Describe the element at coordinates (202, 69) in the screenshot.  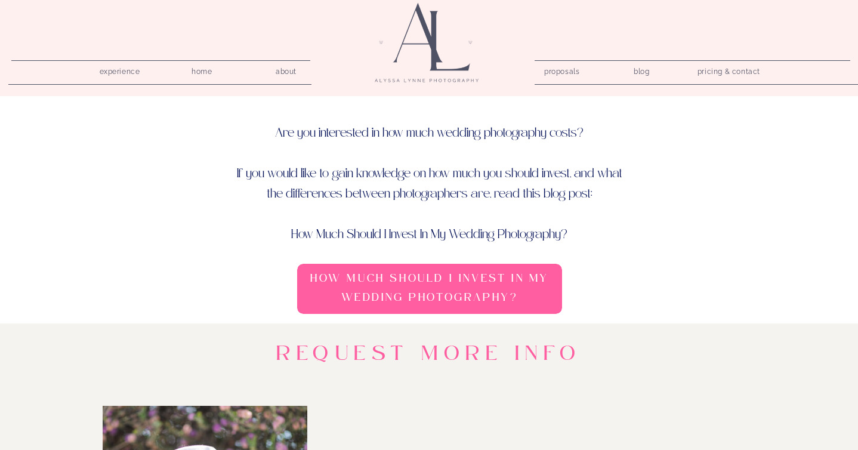
I see `a: home` at that location.